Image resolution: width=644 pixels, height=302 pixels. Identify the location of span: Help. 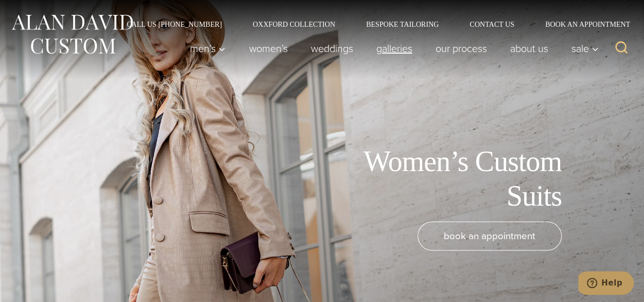
(33, 12).